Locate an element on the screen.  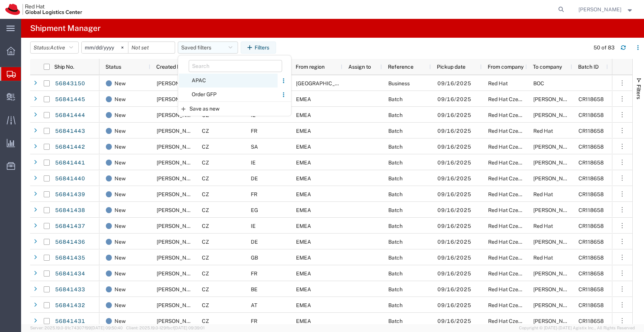
span: FR is located at coordinates (254, 273).